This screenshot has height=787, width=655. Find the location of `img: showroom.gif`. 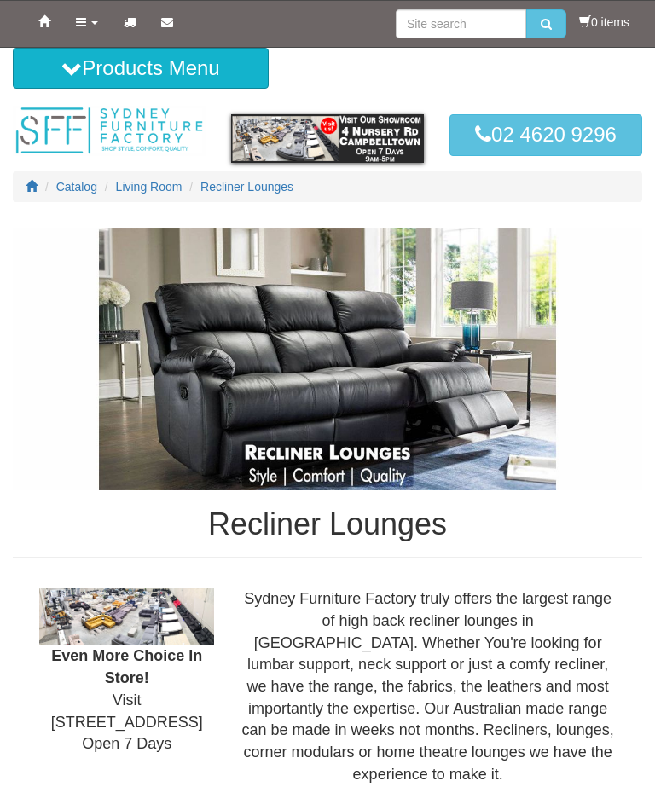

img: showroom.gif is located at coordinates (327, 138).